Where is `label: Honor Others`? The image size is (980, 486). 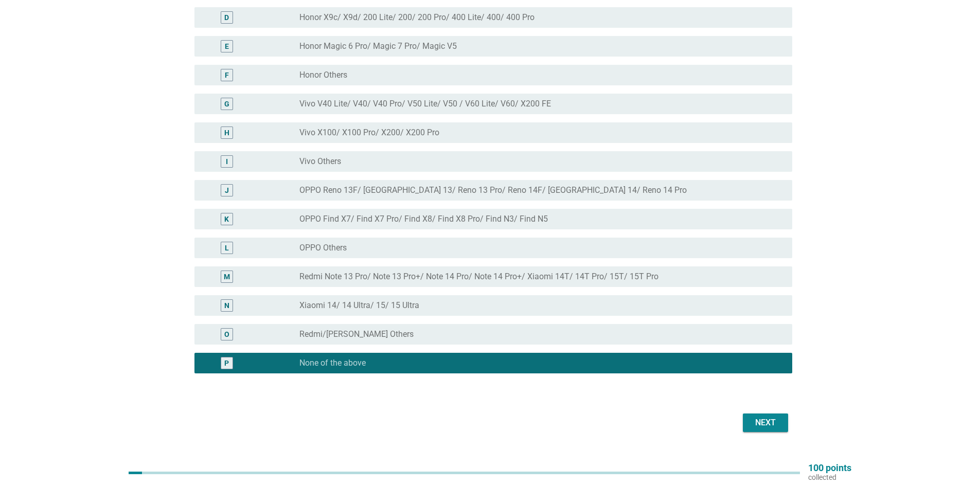
label: Honor Others is located at coordinates (323, 75).